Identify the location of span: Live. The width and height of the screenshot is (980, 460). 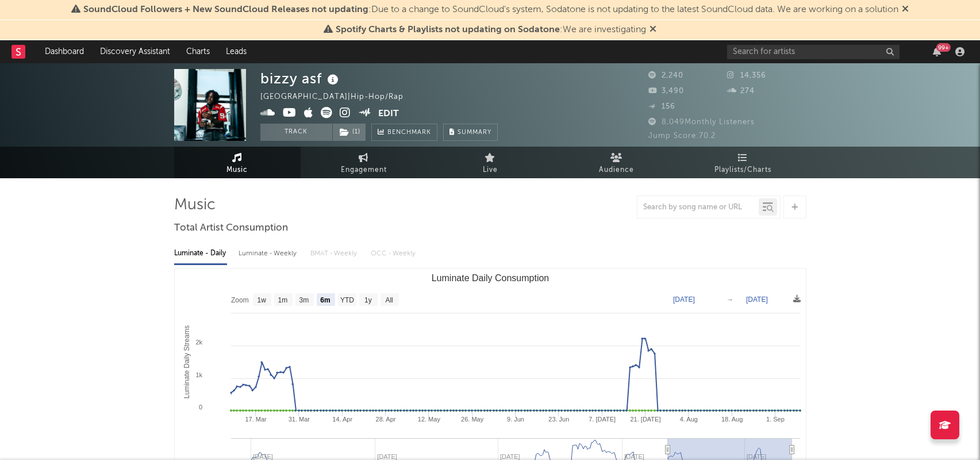
(490, 170).